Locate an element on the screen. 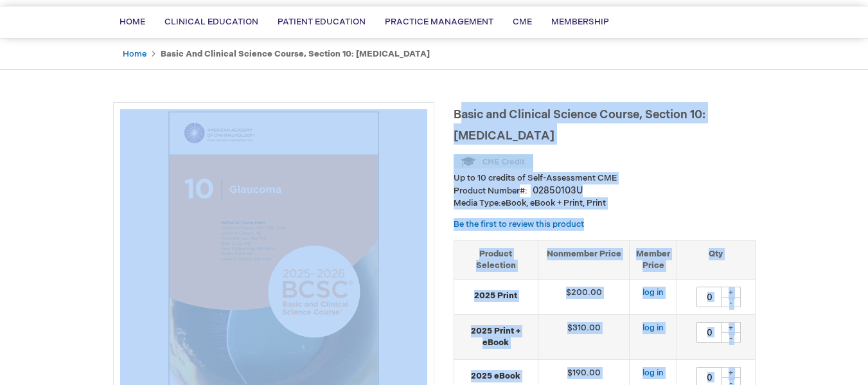 The height and width of the screenshot is (385, 868). span: Practice Management is located at coordinates (439, 22).